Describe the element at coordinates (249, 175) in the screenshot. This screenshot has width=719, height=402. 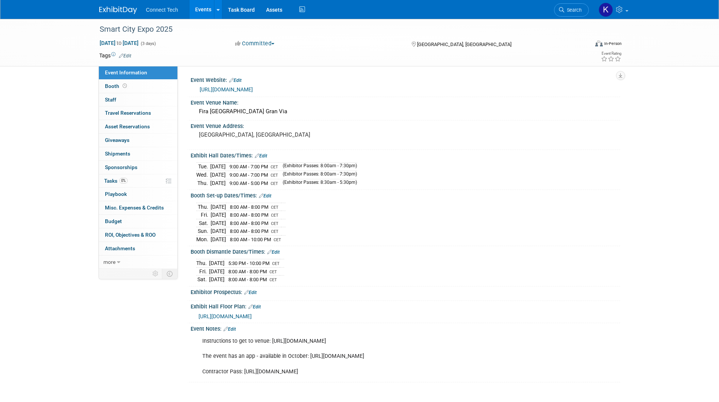
I see `span: 9:00 AM - 7:00 PM` at that location.